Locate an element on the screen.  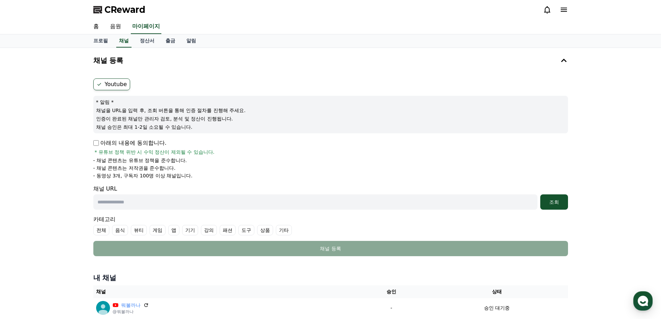
div: 조회 is located at coordinates (554, 202).